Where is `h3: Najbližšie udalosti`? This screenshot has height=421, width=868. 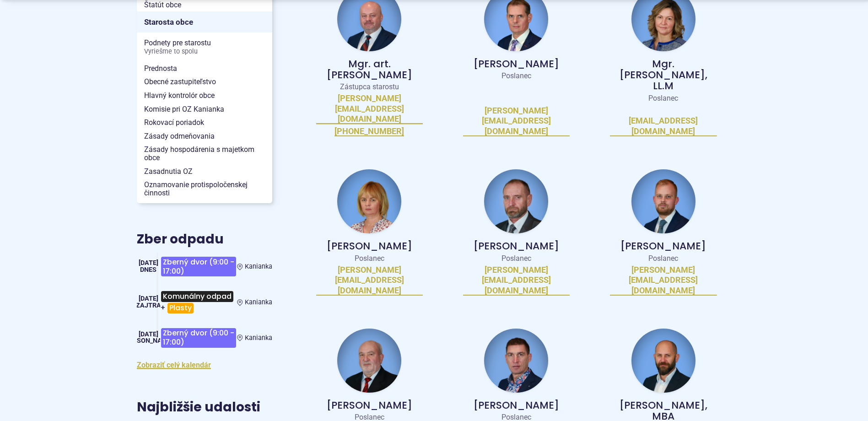 h3: Najbližšie udalosti is located at coordinates (199, 407).